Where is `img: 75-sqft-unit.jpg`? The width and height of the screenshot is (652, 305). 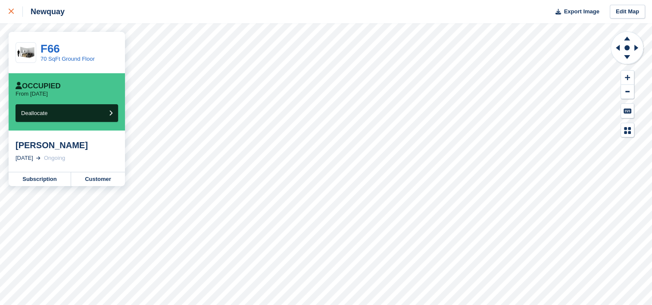
img: 75-sqft-unit.jpg is located at coordinates (26, 53).